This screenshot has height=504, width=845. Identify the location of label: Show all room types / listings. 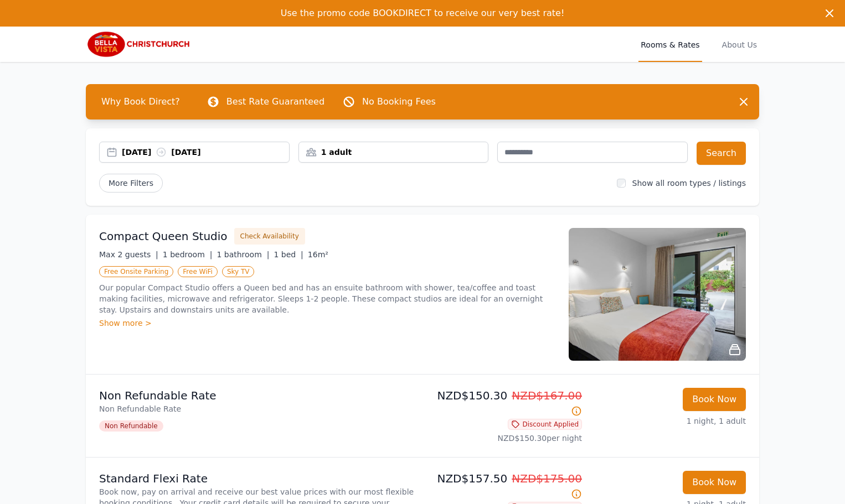
(689, 183).